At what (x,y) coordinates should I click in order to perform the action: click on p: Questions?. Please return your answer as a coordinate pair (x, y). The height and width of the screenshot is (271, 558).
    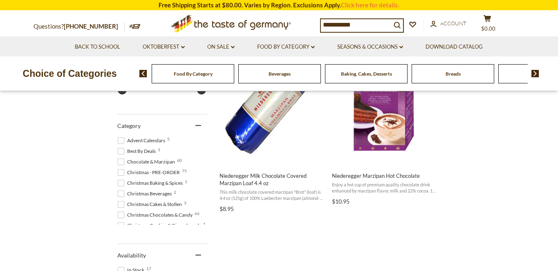
    Looking at the image, I should click on (79, 27).